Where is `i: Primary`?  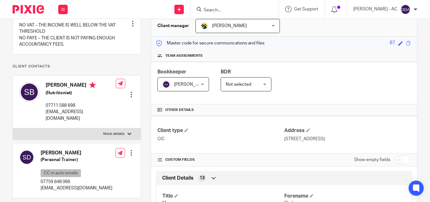 i: Primary is located at coordinates (92, 85).